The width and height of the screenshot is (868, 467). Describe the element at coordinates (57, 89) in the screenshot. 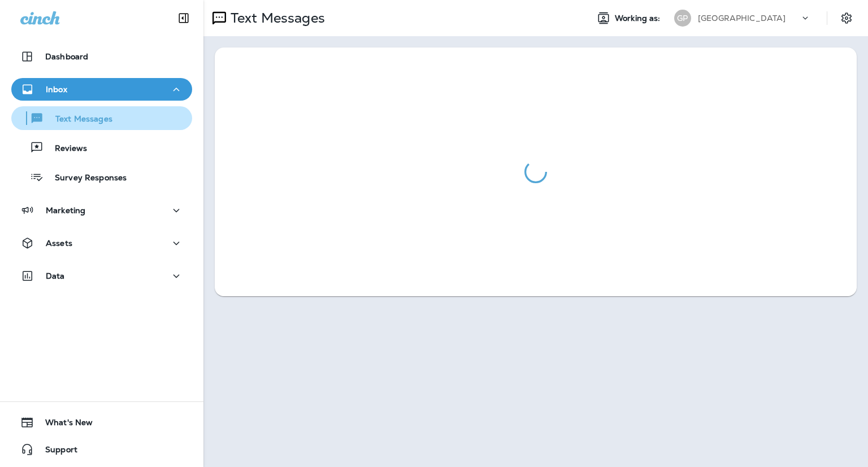

I see `p: Inbox` at that location.